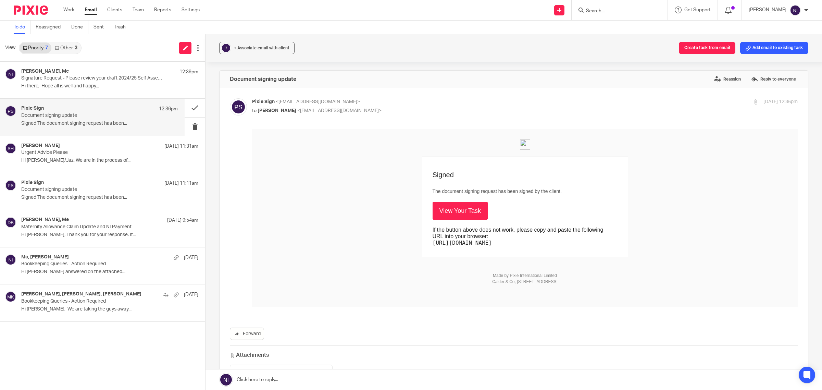 Image resolution: width=822 pixels, height=390 pixels. What do you see at coordinates (123, 27) in the screenshot?
I see `a: Trash` at bounding box center [123, 27].